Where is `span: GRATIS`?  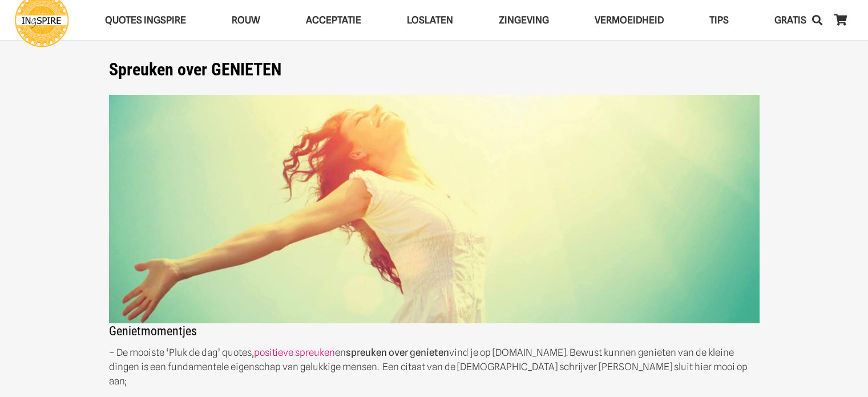
span: GRATIS is located at coordinates (790, 20).